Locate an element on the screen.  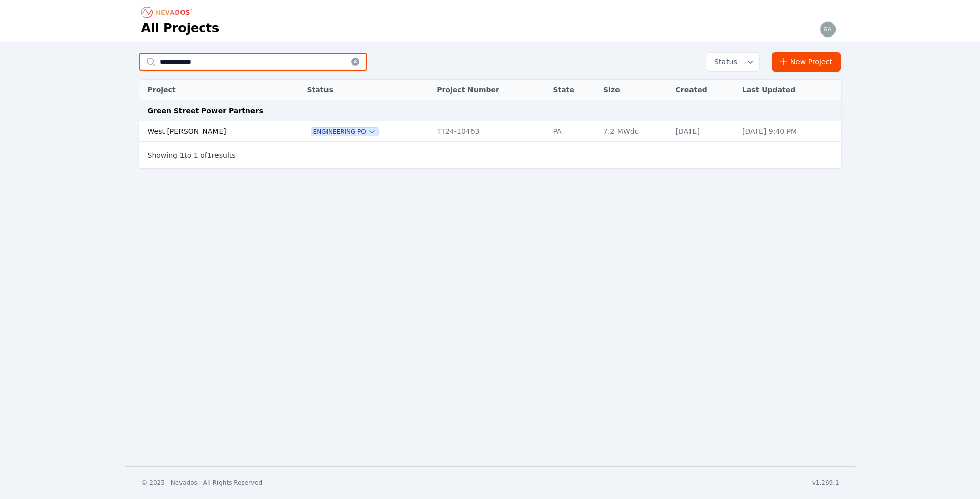
th: Status is located at coordinates (367, 90).